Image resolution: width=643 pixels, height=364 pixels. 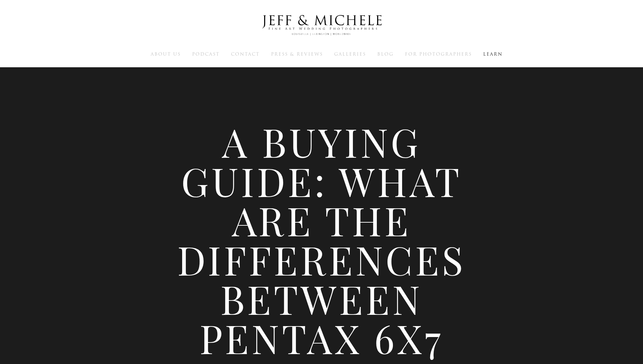 What do you see at coordinates (322, 25) in the screenshot?
I see `img: Louisville Wedding Photographers - Jeff & Michele Wedding Photographers` at bounding box center [322, 25].